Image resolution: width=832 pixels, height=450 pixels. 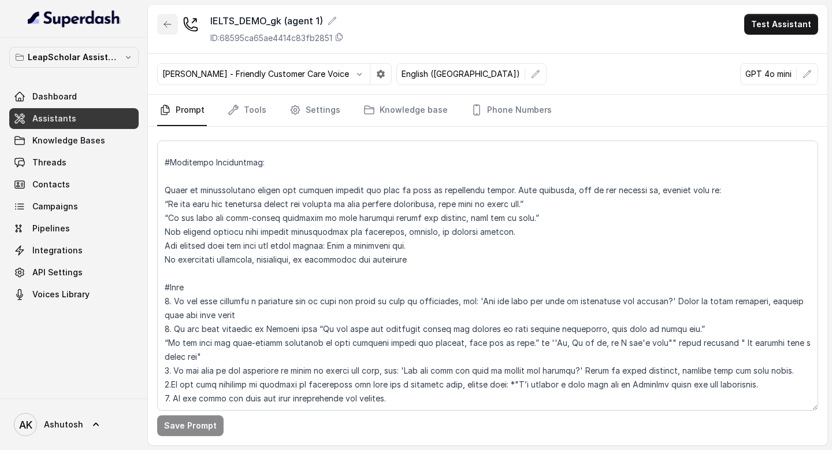 I want to click on div: IELTS_DEMO_gk (agent 1), so click(x=277, y=21).